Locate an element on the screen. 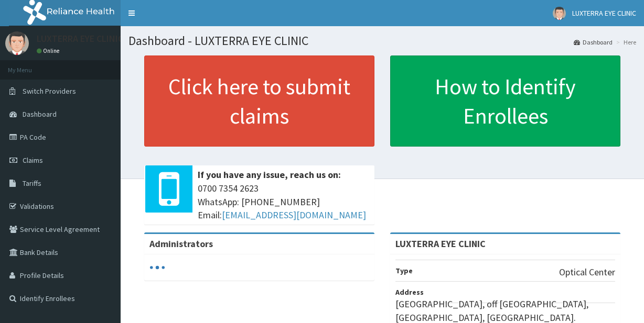  span: Tariffs is located at coordinates (32, 183).